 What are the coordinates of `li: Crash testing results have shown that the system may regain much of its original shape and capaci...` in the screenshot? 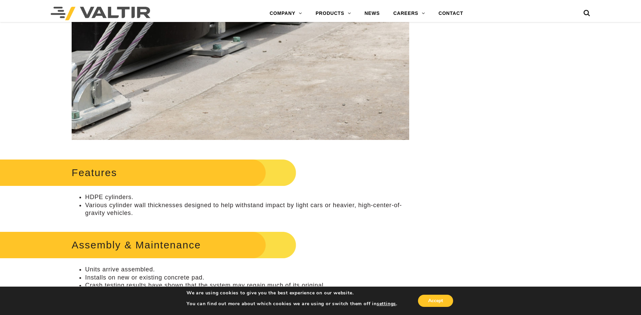 It's located at (247, 289).